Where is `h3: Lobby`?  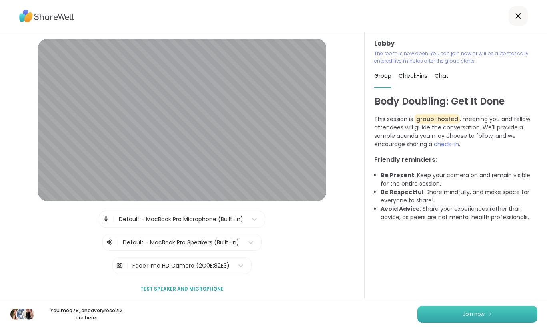 h3: Lobby is located at coordinates (456, 44).